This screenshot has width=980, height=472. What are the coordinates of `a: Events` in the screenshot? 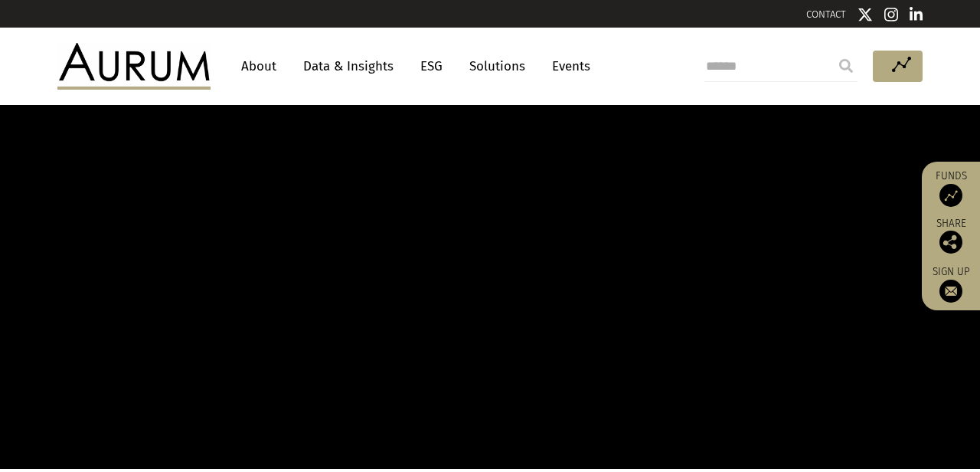 It's located at (567, 66).